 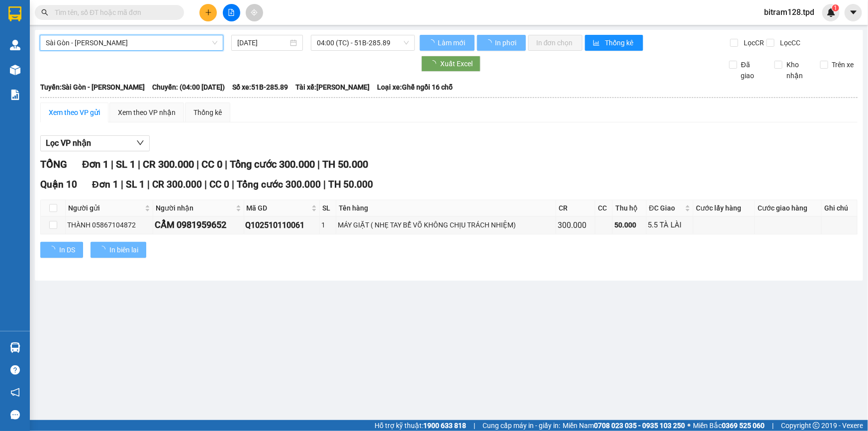 I want to click on span: down, so click(x=141, y=143).